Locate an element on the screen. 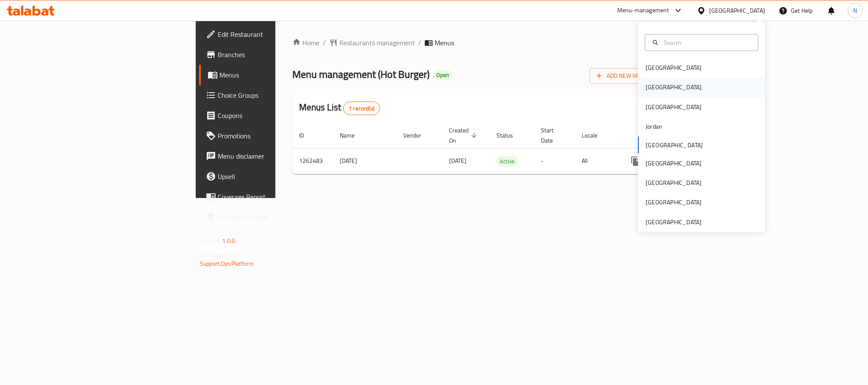 This screenshot has height=385, width=868. span: Menu disclaimer is located at coordinates (276, 156).